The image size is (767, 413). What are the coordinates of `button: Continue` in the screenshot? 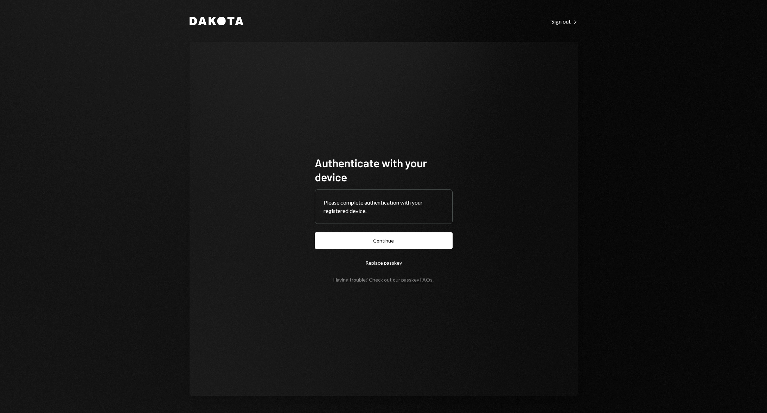 It's located at (384, 241).